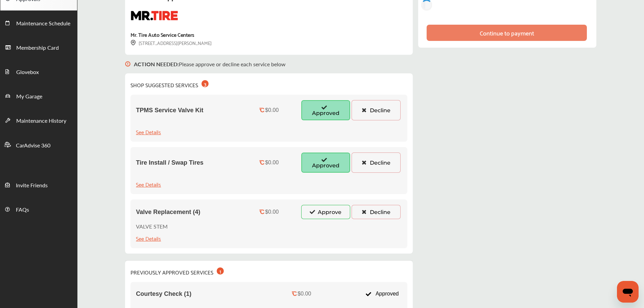 The width and height of the screenshot is (644, 308). Describe the element at coordinates (168, 212) in the screenshot. I see `span: Valve Replacement (4)` at that location.